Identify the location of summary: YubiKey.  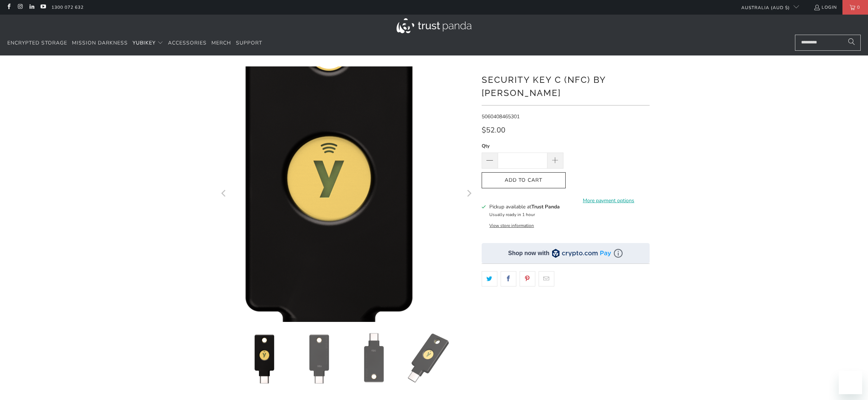
(148, 43).